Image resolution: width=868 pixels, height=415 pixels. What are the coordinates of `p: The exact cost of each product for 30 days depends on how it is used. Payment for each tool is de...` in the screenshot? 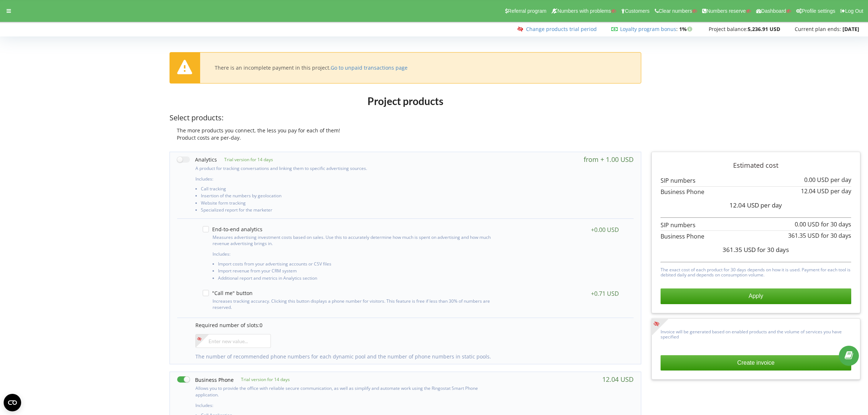 It's located at (756, 272).